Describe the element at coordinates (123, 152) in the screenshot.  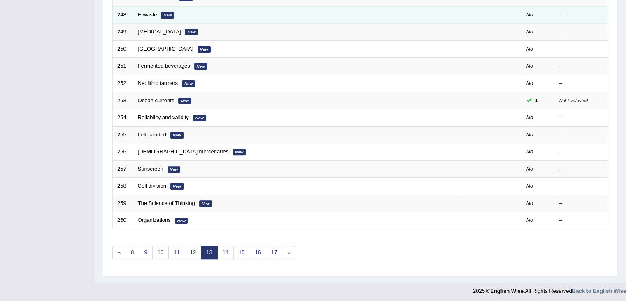
I see `td: 256` at that location.